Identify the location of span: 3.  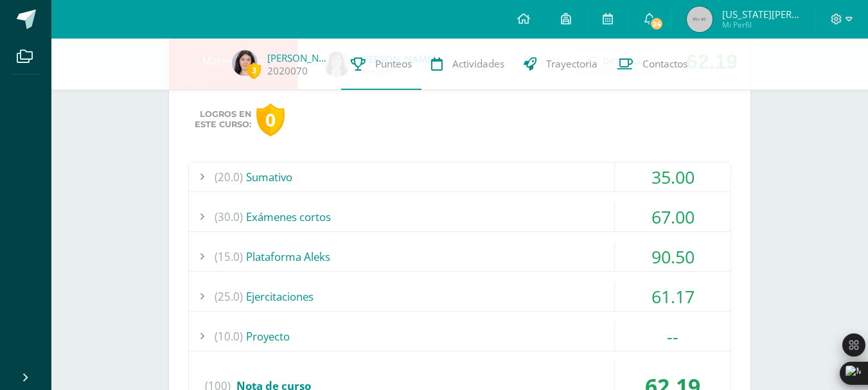
(254, 70).